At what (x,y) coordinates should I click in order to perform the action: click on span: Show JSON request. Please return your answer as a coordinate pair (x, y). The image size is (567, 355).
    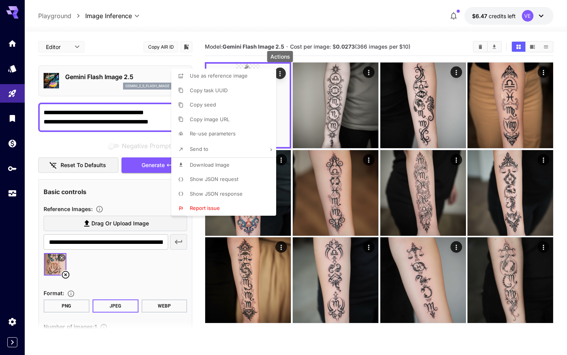
    Looking at the image, I should click on (214, 179).